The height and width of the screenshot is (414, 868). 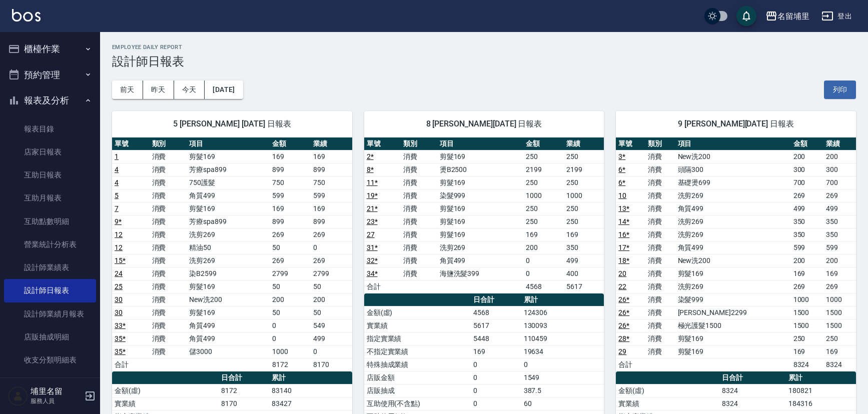 What do you see at coordinates (563, 326) in the screenshot?
I see `td: 130093` at bounding box center [563, 326].